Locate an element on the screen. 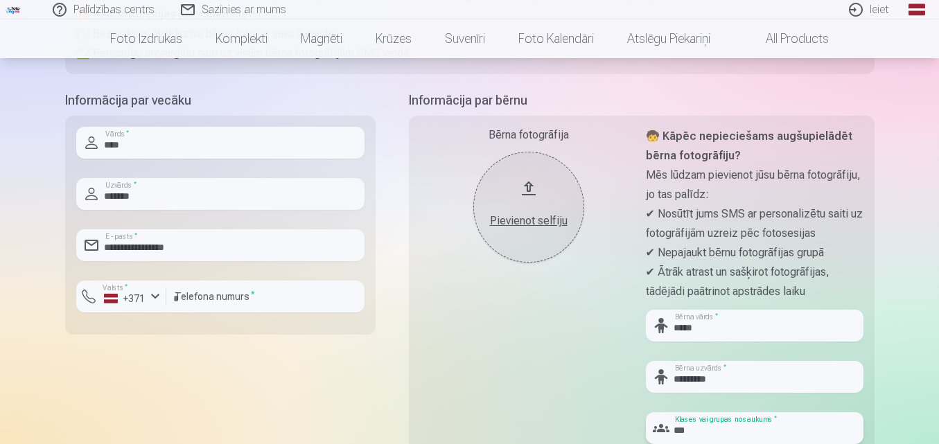 The width and height of the screenshot is (939, 444). a: All products is located at coordinates (786, 39).